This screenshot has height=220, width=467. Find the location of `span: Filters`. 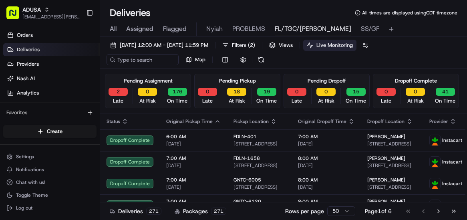

span: Filters is located at coordinates (243, 45).